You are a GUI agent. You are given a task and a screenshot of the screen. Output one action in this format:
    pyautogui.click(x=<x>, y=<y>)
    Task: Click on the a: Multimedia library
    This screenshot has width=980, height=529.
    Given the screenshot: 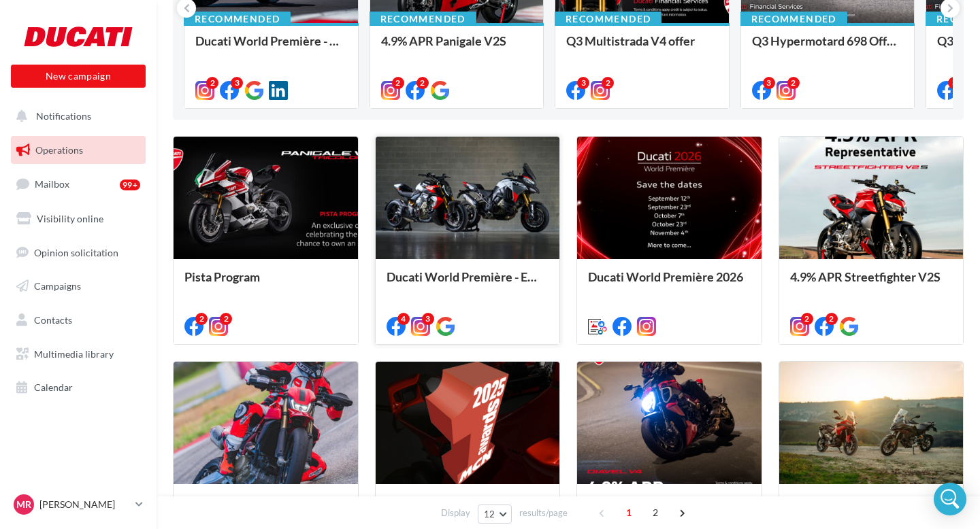 What is the action you would take?
    pyautogui.click(x=78, y=355)
    